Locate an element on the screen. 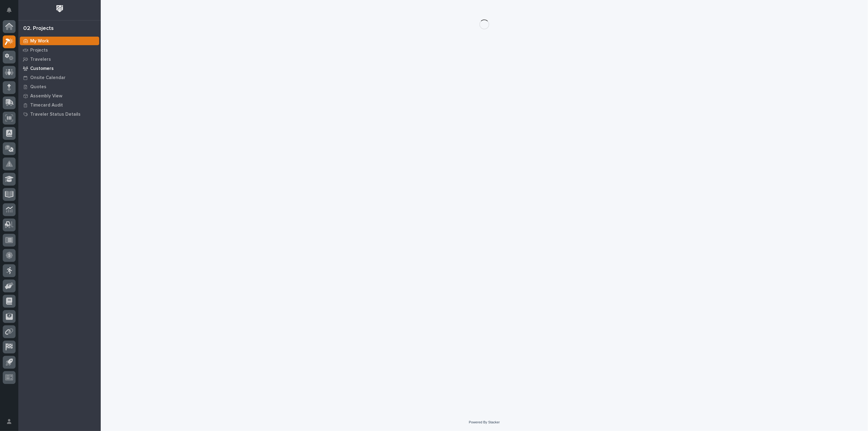 The image size is (868, 431). a: Quotes is located at coordinates (60, 87).